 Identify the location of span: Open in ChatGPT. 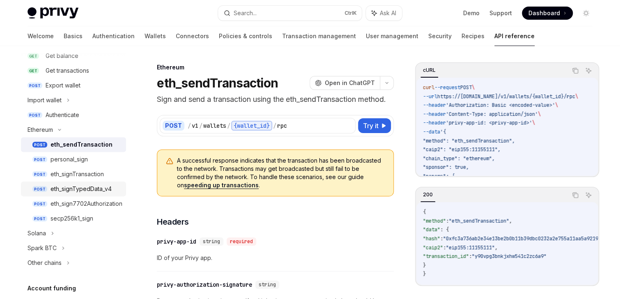
(350, 83).